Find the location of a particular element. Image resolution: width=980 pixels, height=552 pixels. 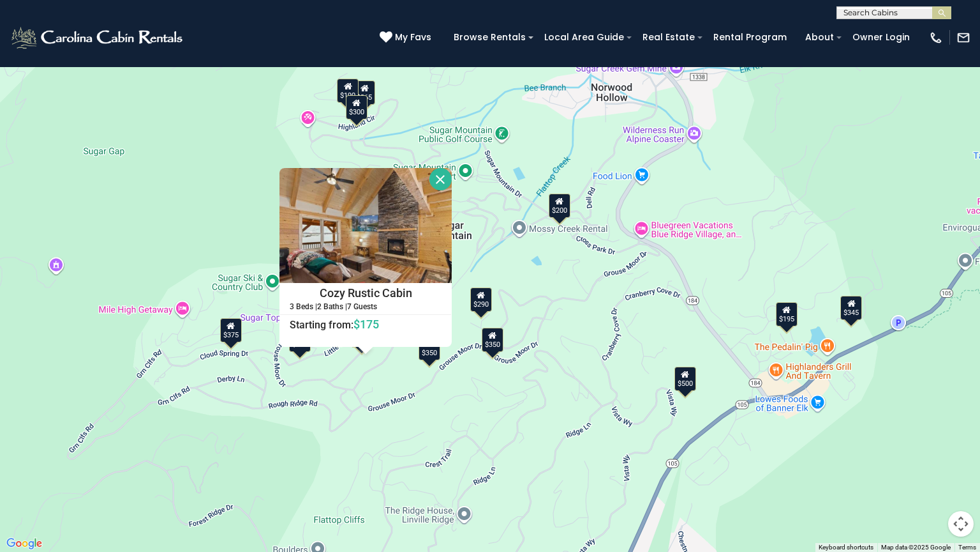

img: phone-regular-white.png is located at coordinates (936, 38).